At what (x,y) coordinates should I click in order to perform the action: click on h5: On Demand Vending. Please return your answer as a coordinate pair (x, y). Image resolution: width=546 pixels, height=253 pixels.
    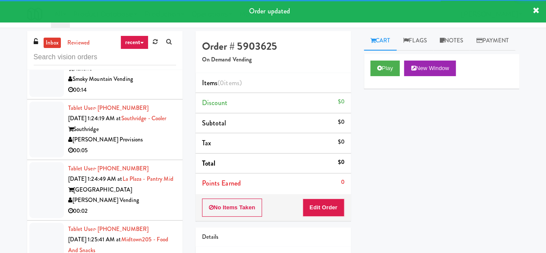
    Looking at the image, I should click on (273, 60).